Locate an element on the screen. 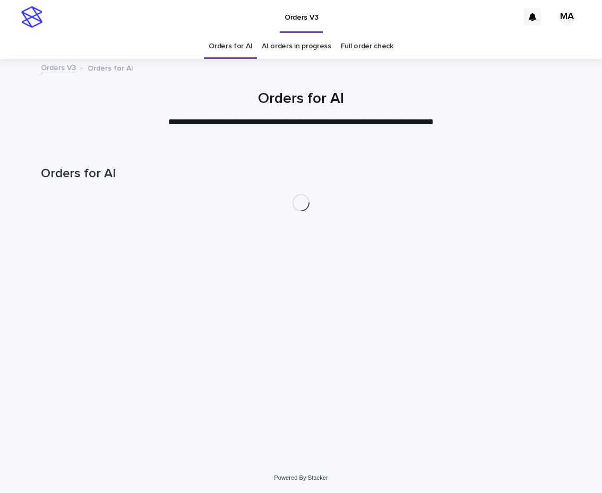 The height and width of the screenshot is (493, 602). a: AI orders in progress is located at coordinates (296, 46).